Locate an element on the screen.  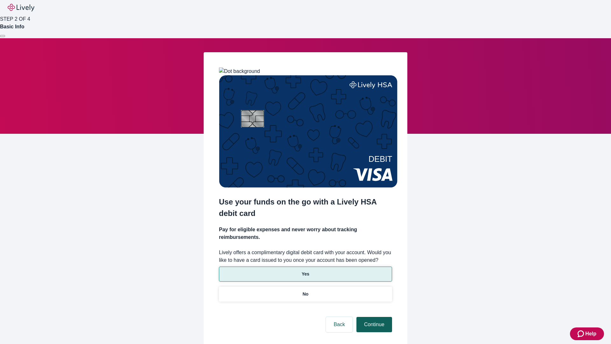
p: No is located at coordinates (306, 294).